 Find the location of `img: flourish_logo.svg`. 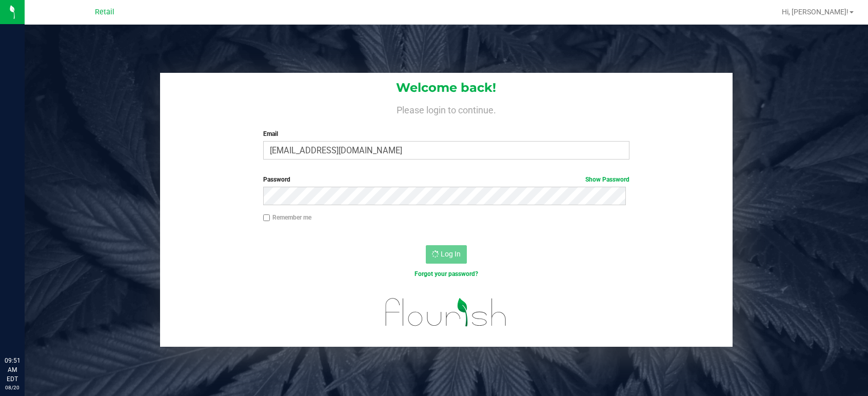

img: flourish_logo.svg is located at coordinates (446, 312).